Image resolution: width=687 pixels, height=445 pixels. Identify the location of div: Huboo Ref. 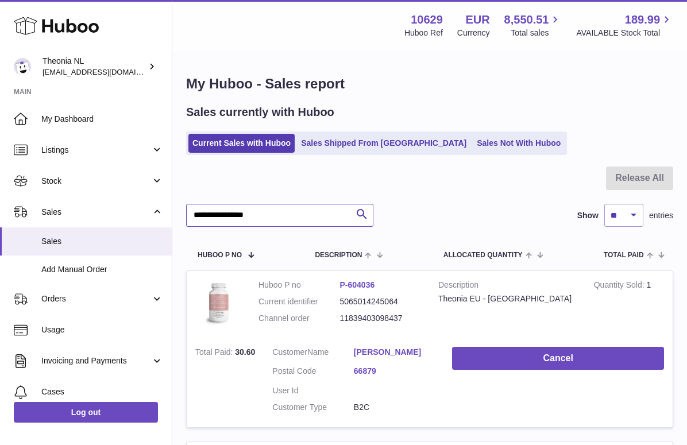
(424, 33).